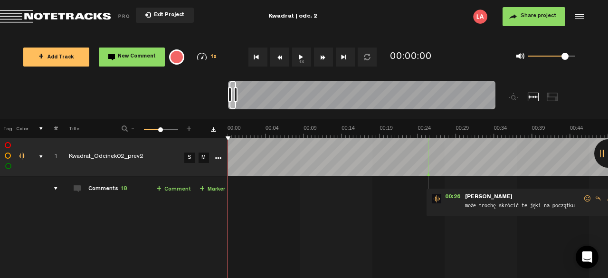 The width and height of the screenshot is (608, 278). What do you see at coordinates (598, 199) in the screenshot?
I see `span: Reply to comment` at bounding box center [598, 199].